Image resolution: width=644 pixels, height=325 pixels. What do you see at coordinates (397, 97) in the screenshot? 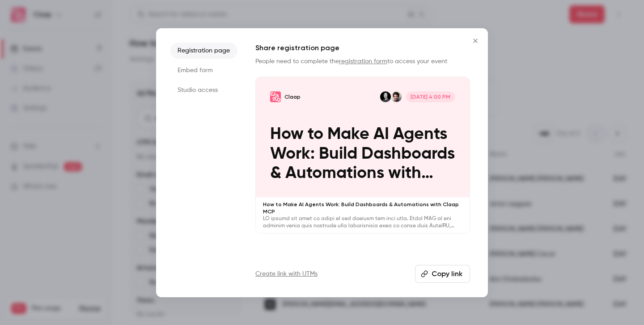
I see `img: Pierre Touzeau` at bounding box center [397, 97].